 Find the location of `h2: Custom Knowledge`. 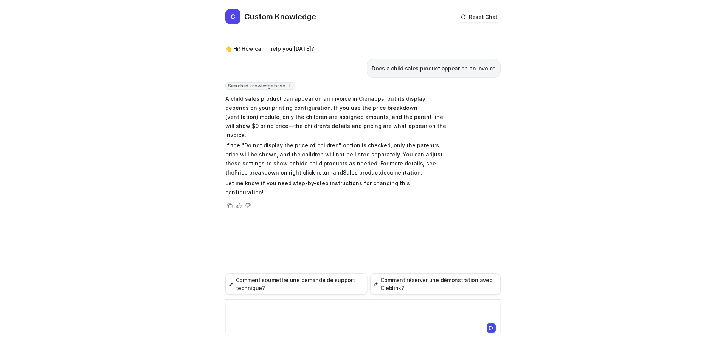

h2: Custom Knowledge is located at coordinates (280, 17).